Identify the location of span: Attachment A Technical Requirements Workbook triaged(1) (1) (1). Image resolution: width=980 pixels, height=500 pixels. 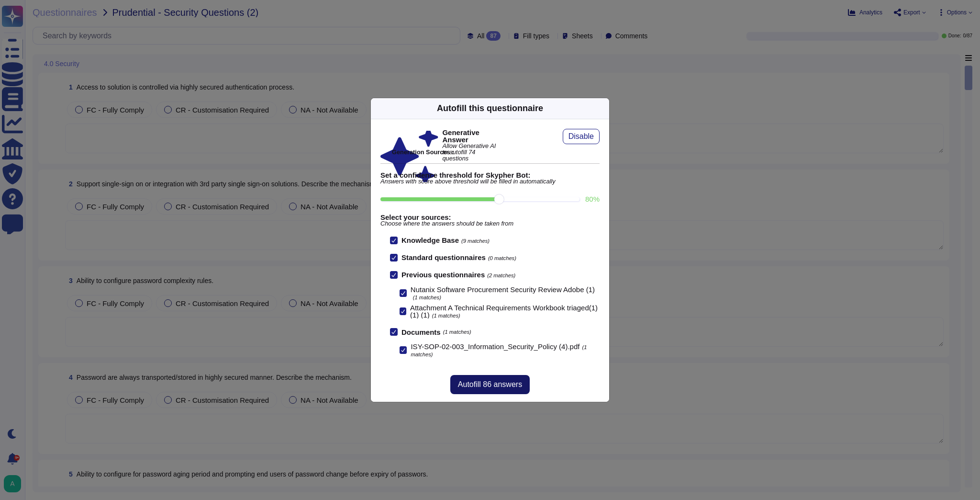
(504, 311).